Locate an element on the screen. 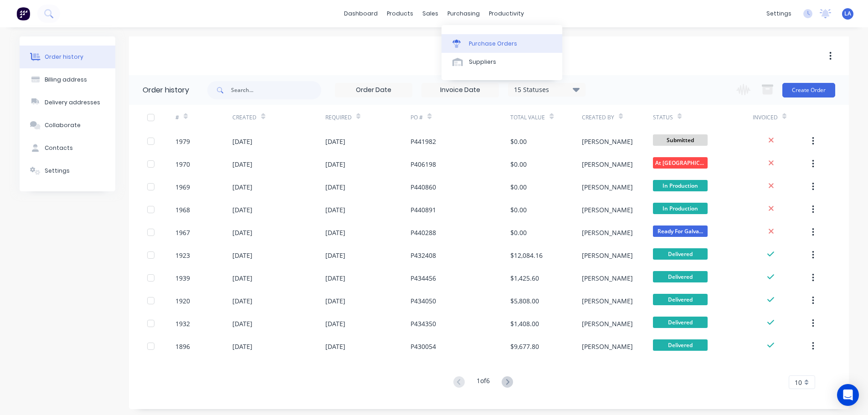  div: Delivery addresses is located at coordinates (73, 103).